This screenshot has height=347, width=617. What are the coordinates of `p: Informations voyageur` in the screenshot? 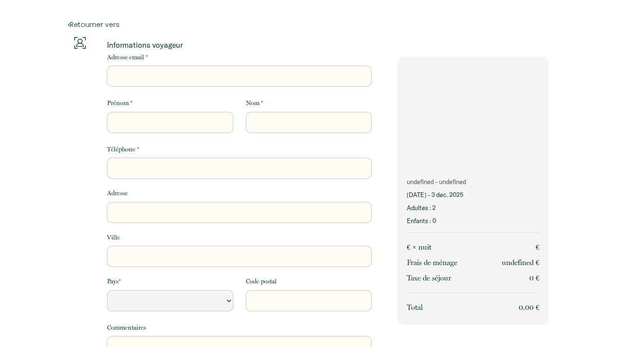 It's located at (239, 45).